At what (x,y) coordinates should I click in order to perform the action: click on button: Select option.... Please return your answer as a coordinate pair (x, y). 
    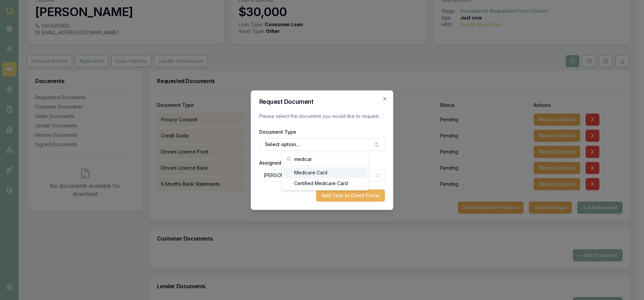
    Looking at the image, I should click on (322, 144).